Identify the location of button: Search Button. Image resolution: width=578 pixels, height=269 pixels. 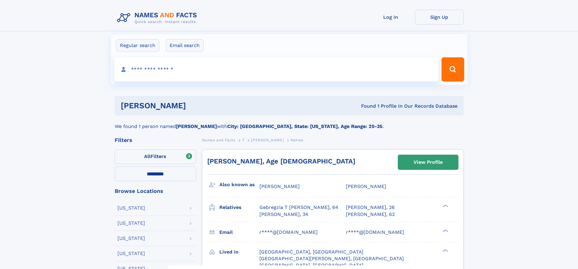
(452, 69).